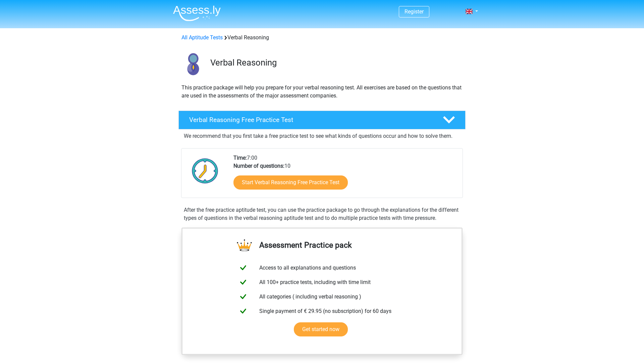 The width and height of the screenshot is (644, 363). I want to click on a: All Aptitude Tests, so click(202, 37).